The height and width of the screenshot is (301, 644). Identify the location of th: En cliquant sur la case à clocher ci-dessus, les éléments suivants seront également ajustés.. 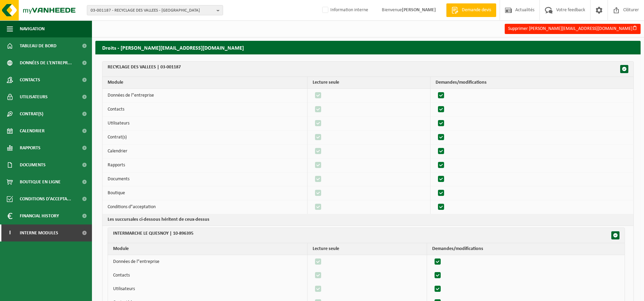
(368, 220).